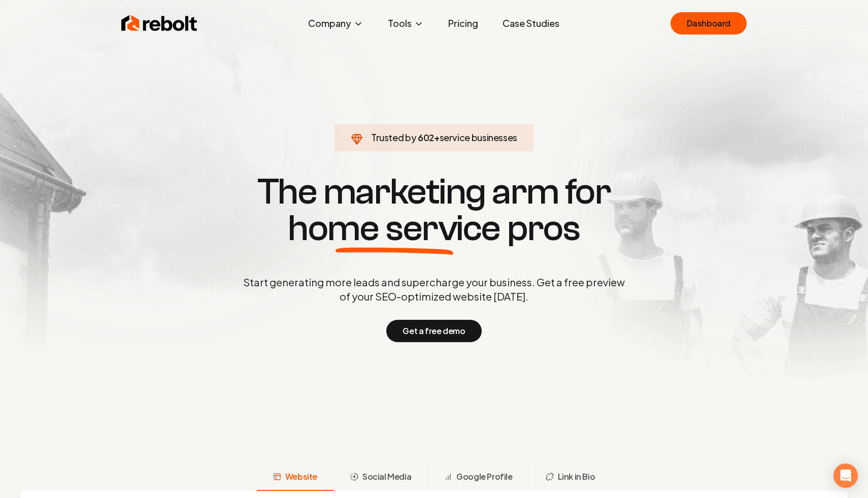 Image resolution: width=868 pixels, height=498 pixels. I want to click on a: Case Studies, so click(531, 23).